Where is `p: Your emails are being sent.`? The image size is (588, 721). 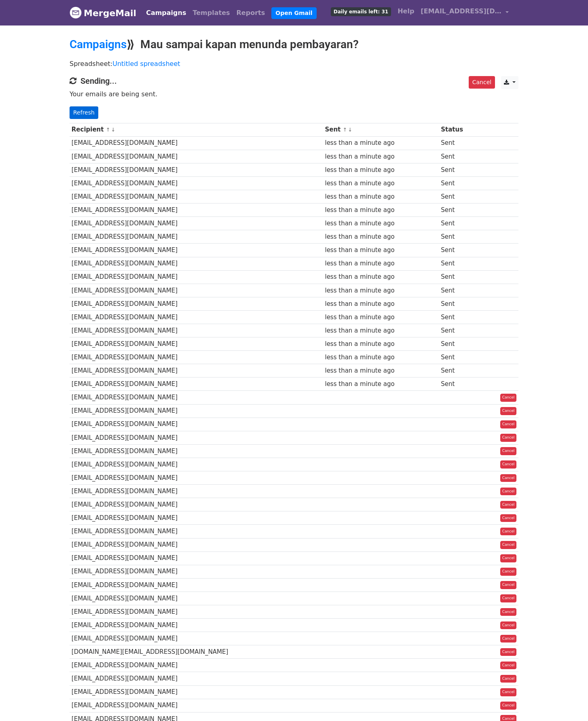 p: Your emails are being sent. is located at coordinates (294, 93).